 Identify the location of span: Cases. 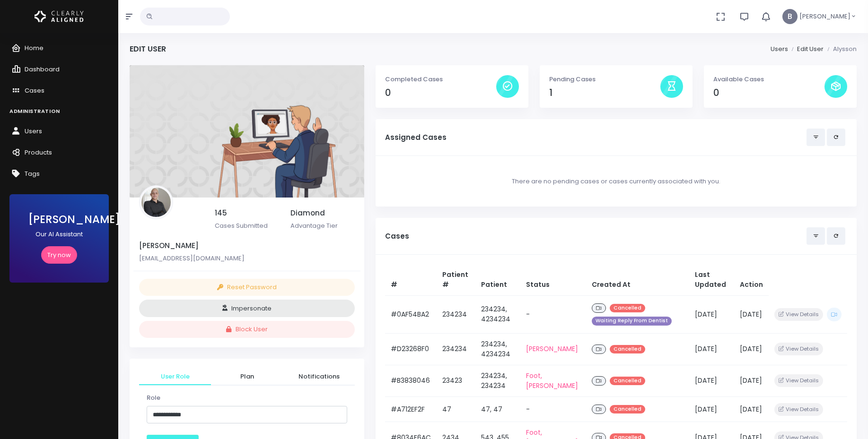
(35, 90).